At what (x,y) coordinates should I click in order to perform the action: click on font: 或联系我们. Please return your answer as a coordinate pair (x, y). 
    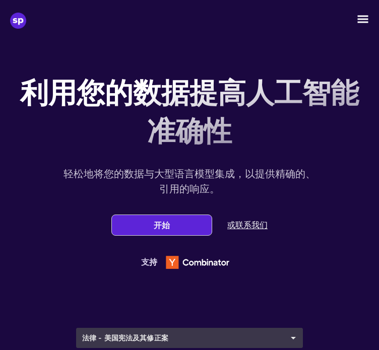
    Looking at the image, I should click on (247, 225).